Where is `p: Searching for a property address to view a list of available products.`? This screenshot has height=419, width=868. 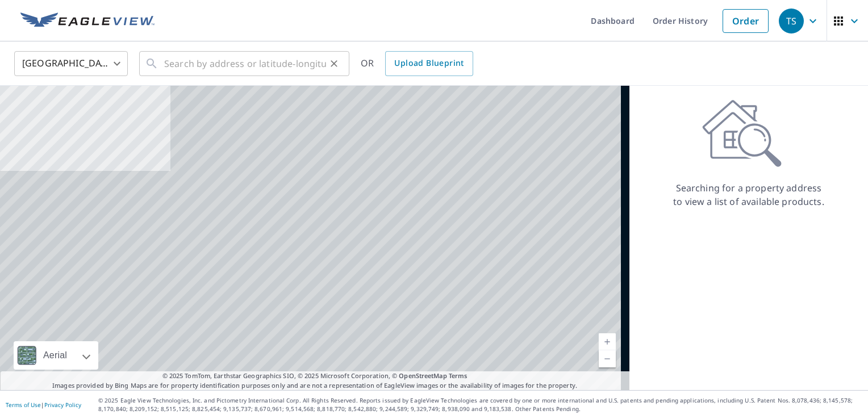 p: Searching for a property address to view a list of available products. is located at coordinates (748, 194).